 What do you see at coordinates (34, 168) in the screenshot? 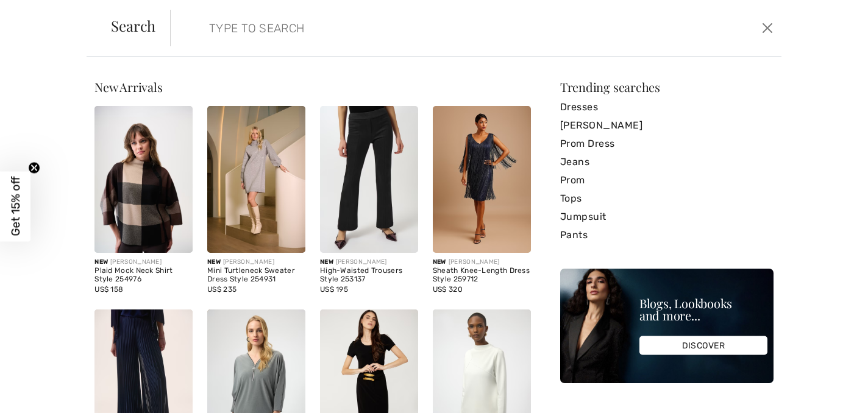
I see `button: Close teaser` at bounding box center [34, 168].